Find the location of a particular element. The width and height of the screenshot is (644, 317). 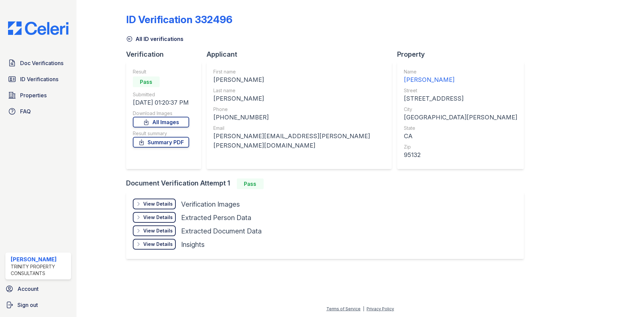

a: Privacy Policy is located at coordinates (380, 308).